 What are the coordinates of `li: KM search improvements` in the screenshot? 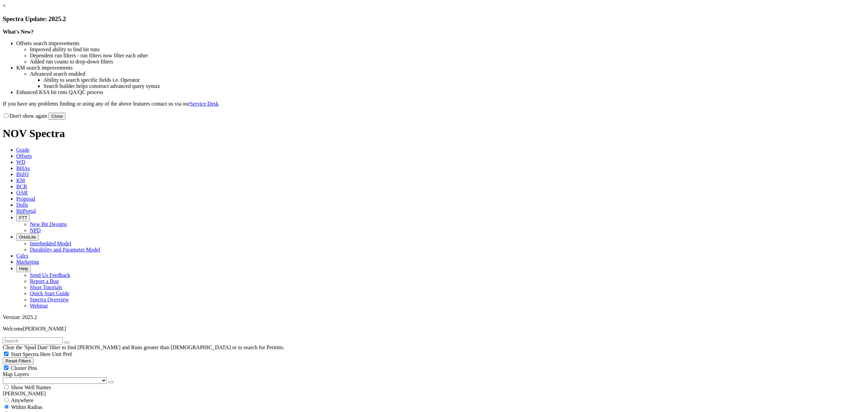 It's located at (441, 68).